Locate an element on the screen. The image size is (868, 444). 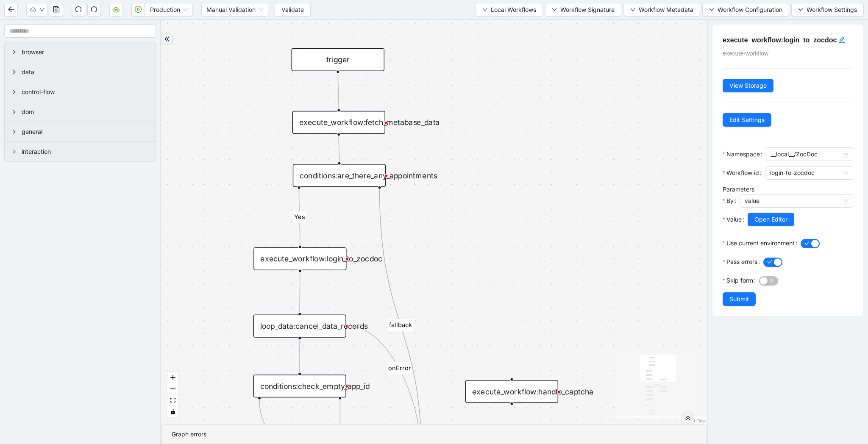
span: cloud-upload is located at coordinates (33, 10).